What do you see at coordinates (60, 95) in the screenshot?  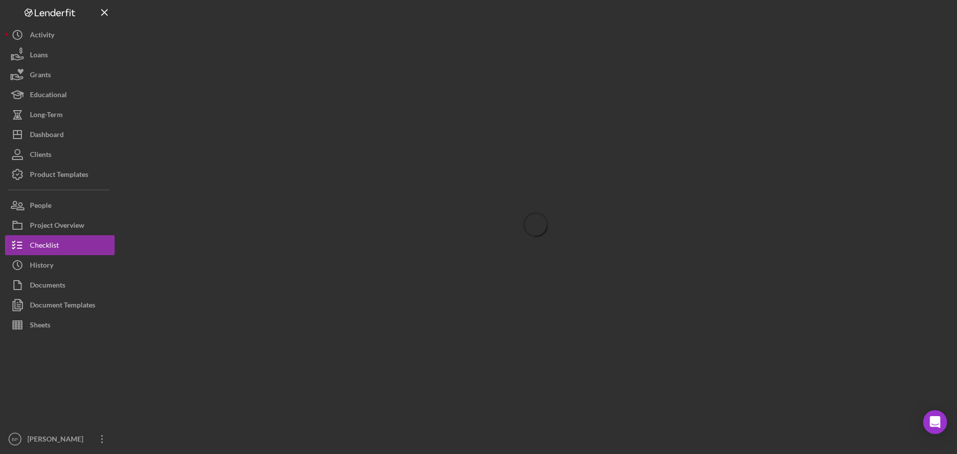 I see `button: Educational` at bounding box center [60, 95].